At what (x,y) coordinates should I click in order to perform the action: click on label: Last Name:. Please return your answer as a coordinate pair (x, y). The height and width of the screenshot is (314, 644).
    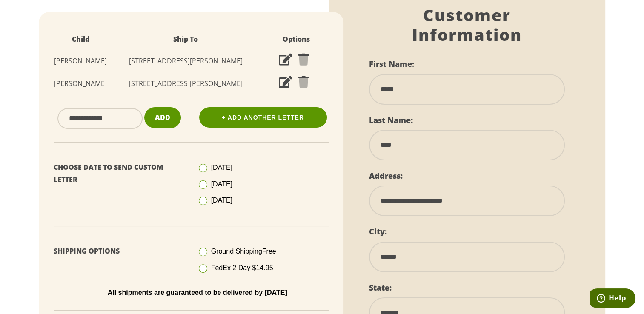
    Looking at the image, I should click on (391, 120).